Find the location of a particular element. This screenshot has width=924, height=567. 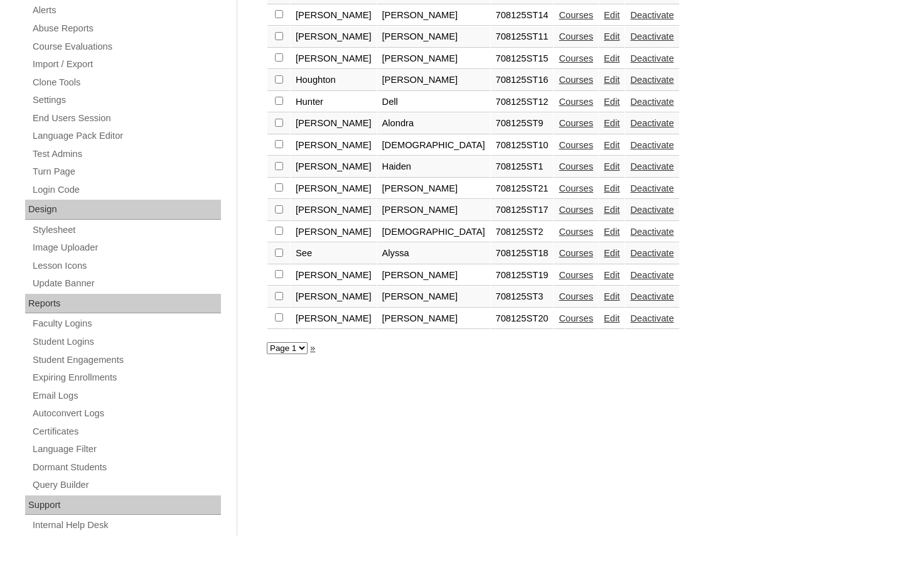

td: Hunter is located at coordinates (333, 102).